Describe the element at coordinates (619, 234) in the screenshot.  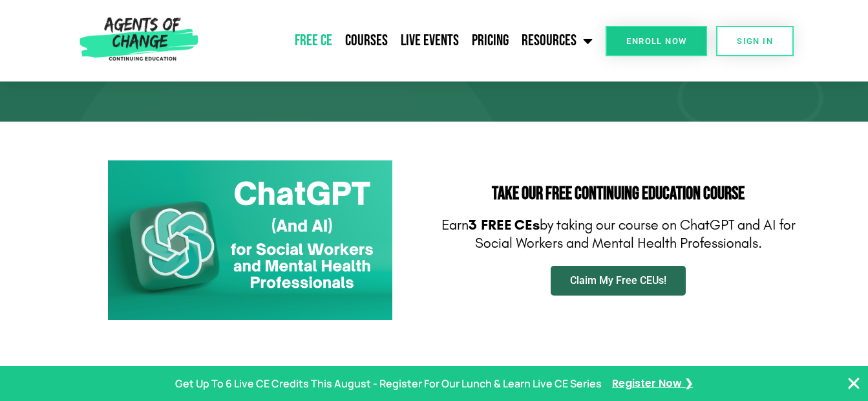
I see `p: Earn by taking our course on ChatGPT and AI for Social Workers and Mental Health Professionals.` at that location.